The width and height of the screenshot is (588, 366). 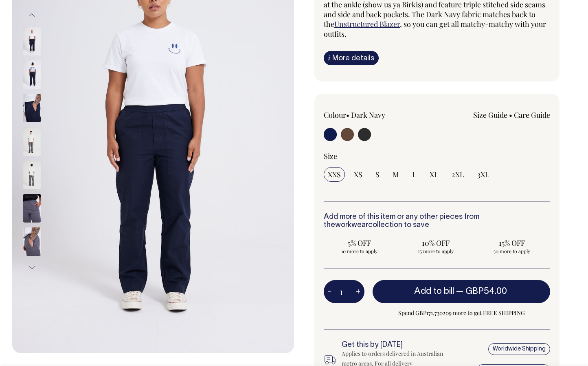 I want to click on a: Care Guide, so click(x=532, y=115).